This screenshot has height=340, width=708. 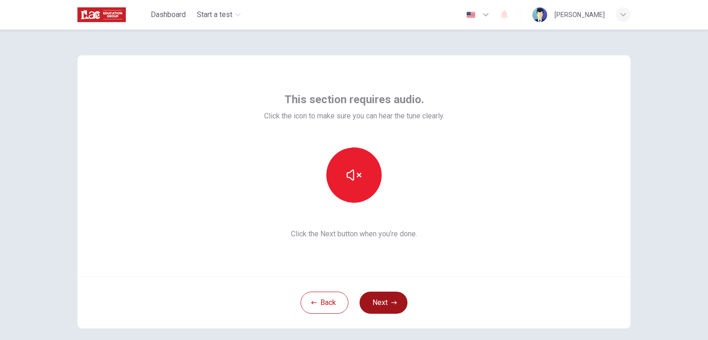 I want to click on a: Dashboard, so click(x=168, y=15).